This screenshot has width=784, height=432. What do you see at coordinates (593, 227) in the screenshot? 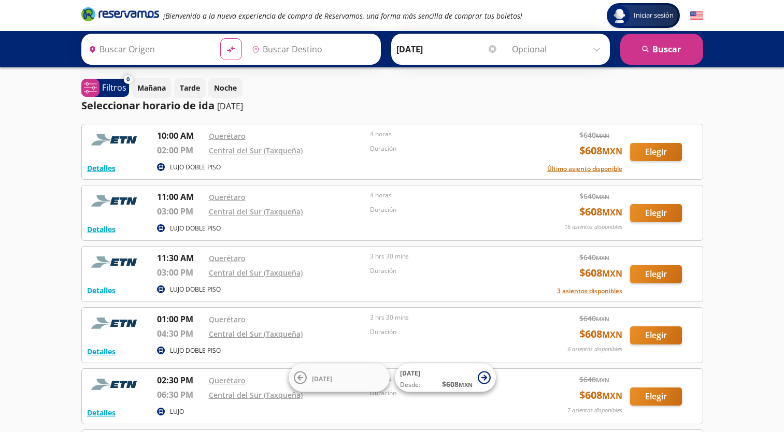
I see `p: 16 asientos disponibles` at bounding box center [593, 227].